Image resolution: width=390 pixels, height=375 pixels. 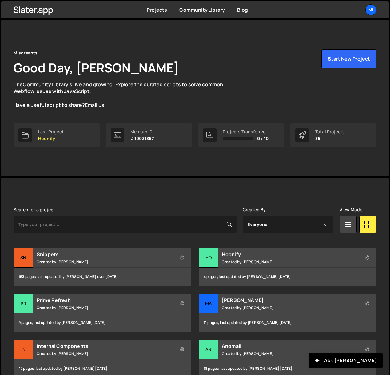 What do you see at coordinates (209, 303) in the screenshot?
I see `div: Ma` at bounding box center [209, 303].